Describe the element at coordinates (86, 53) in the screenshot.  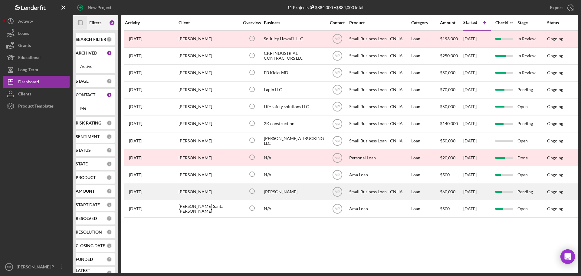
I see `b: ARCHIVED` at that location.